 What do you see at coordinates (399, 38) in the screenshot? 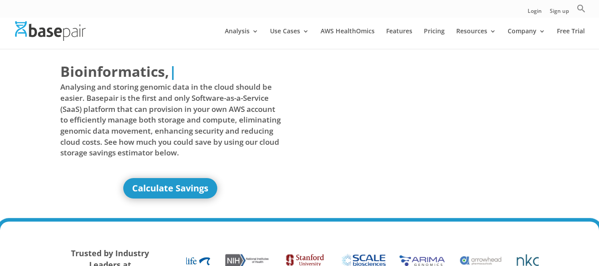
I see `a: Features` at bounding box center [399, 38].